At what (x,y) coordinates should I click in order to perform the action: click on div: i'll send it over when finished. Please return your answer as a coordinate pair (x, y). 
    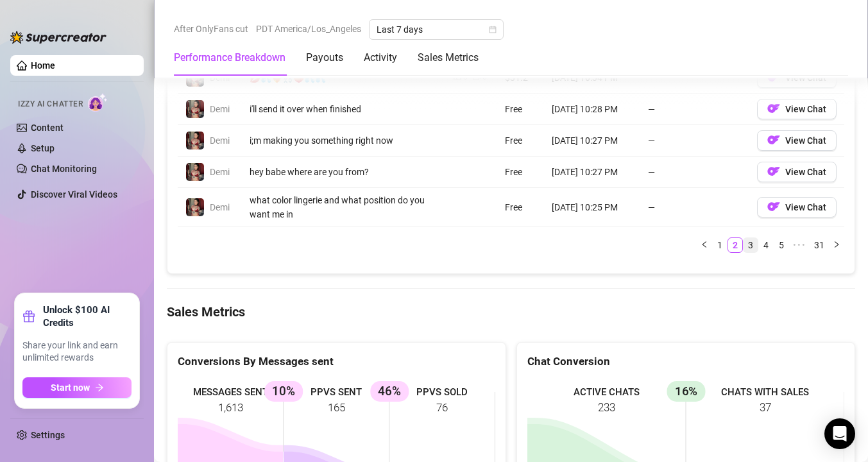
    Looking at the image, I should click on (344, 109).